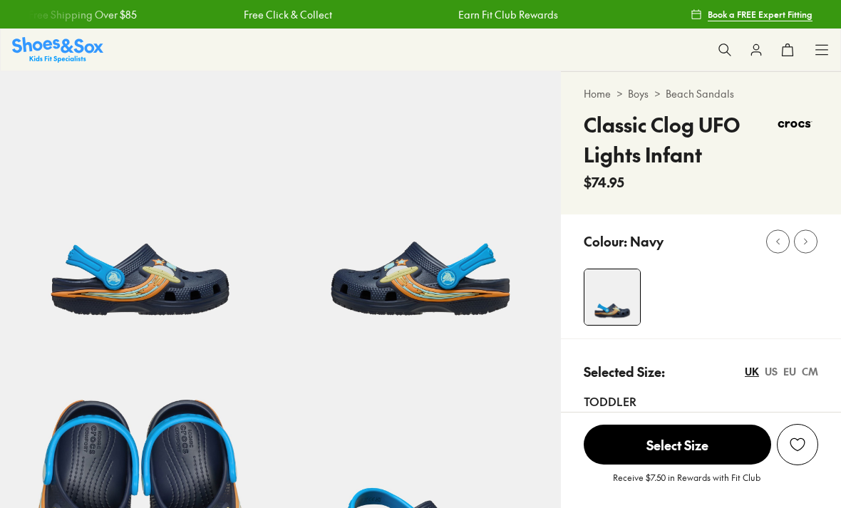 The width and height of the screenshot is (841, 508). Describe the element at coordinates (686, 484) in the screenshot. I see `p: Receive $7.50 in Rewards with Fit Club` at that location.